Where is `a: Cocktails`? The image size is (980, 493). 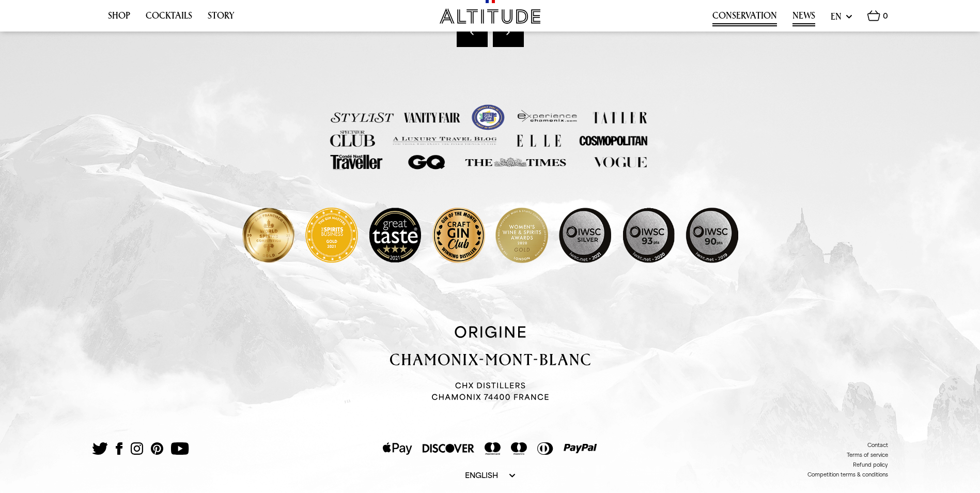
a: Cocktails is located at coordinates (169, 18).